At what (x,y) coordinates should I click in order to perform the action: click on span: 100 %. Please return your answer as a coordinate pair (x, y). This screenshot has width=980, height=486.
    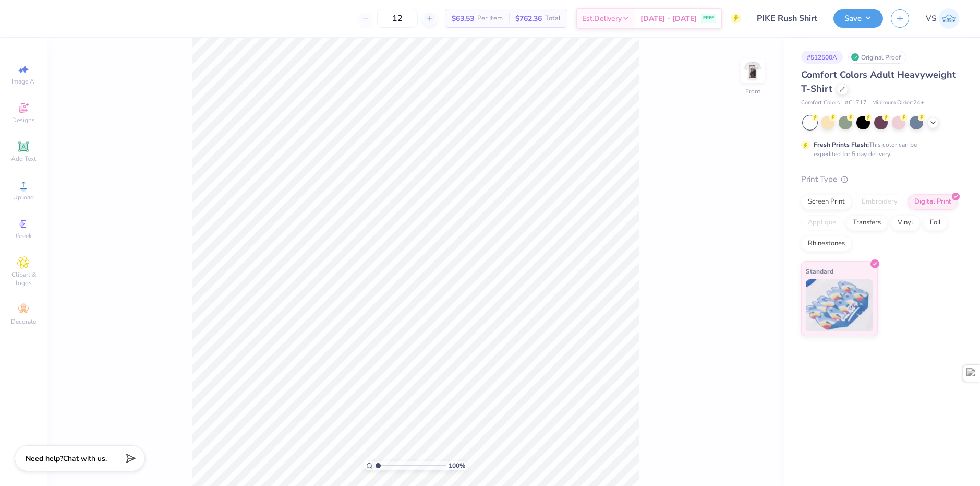
    Looking at the image, I should click on (457, 465).